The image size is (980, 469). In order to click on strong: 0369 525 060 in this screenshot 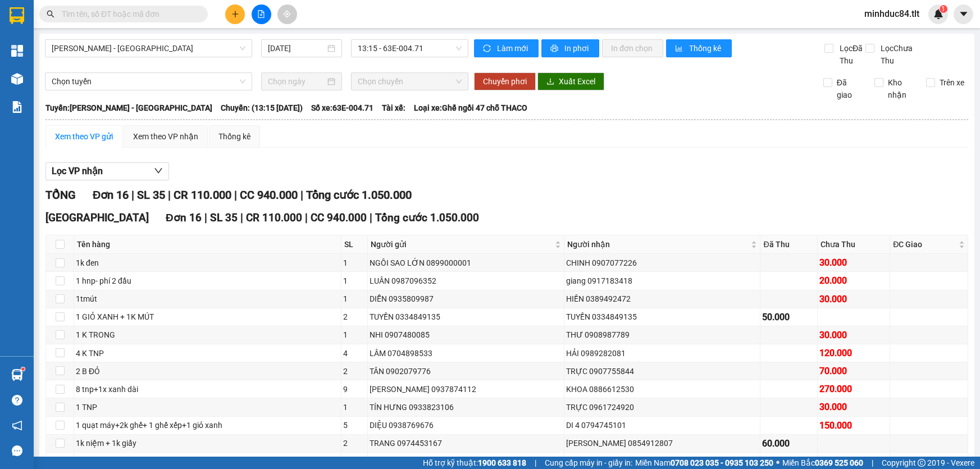, I will do `click(840, 463)`.